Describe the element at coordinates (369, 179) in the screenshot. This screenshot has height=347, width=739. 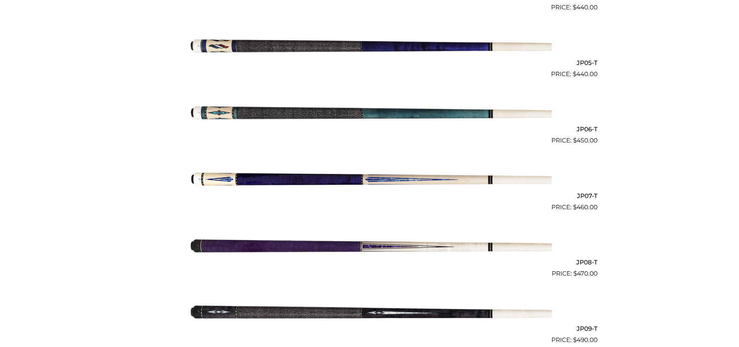
I see `img: JP07-T` at that location.